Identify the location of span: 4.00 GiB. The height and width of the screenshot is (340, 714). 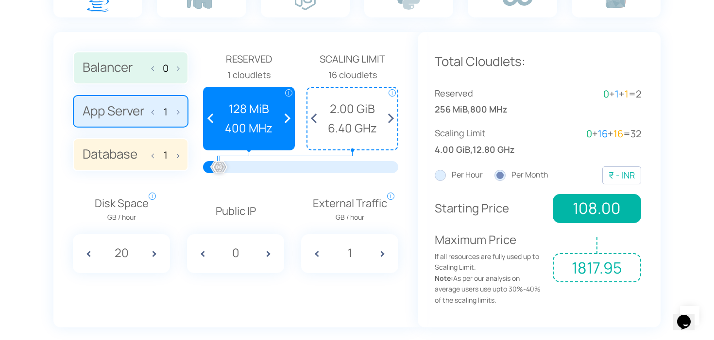
(452, 150).